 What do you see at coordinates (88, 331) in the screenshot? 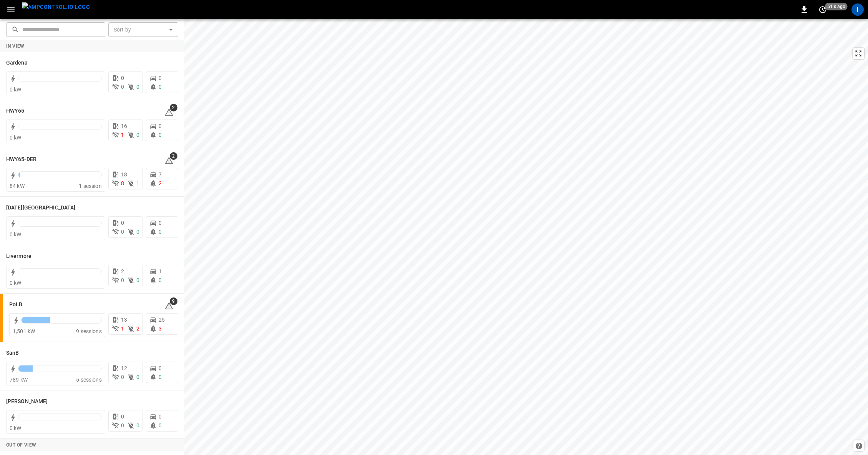
I see `span: 9 sessions` at bounding box center [88, 331].